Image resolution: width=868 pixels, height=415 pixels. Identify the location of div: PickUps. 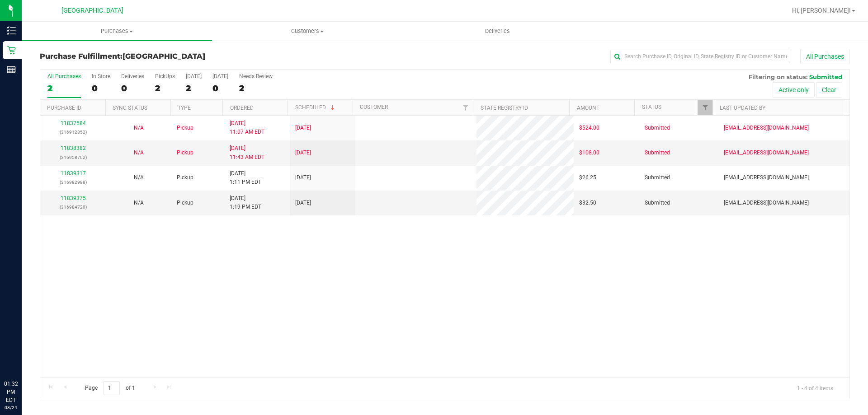
(165, 76).